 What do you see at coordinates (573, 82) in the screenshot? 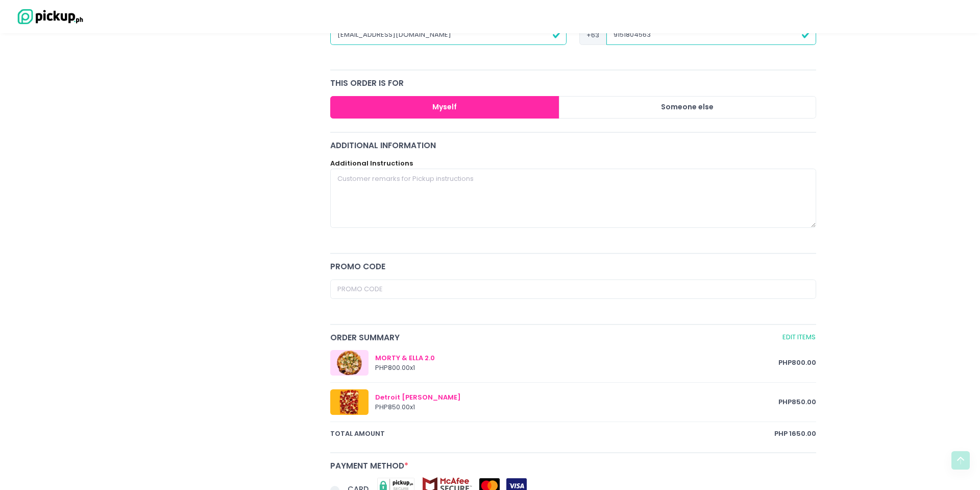
I see `div: this order is for` at bounding box center [573, 82].